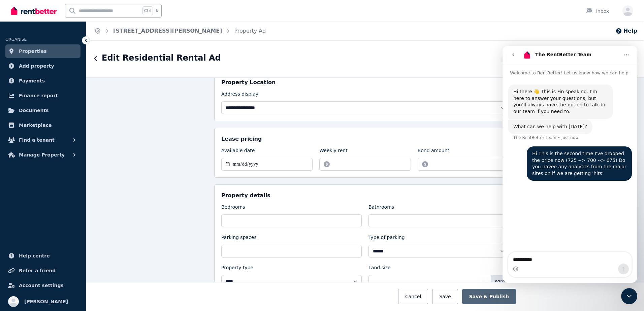  Describe the element at coordinates (41, 285) in the screenshot. I see `span: Account settings` at that location.